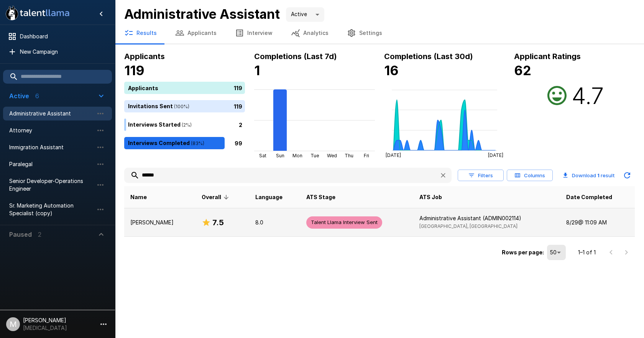 This screenshot has width=644, height=338. Describe the element at coordinates (315, 156) in the screenshot. I see `tspan: Tue` at that location.